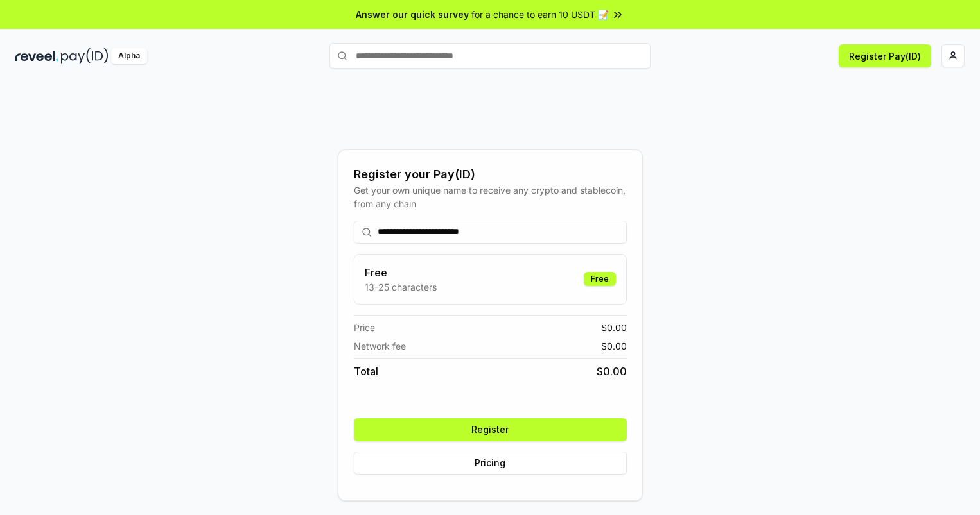 Image resolution: width=980 pixels, height=515 pixels. I want to click on span: Answer our quick survey, so click(412, 14).